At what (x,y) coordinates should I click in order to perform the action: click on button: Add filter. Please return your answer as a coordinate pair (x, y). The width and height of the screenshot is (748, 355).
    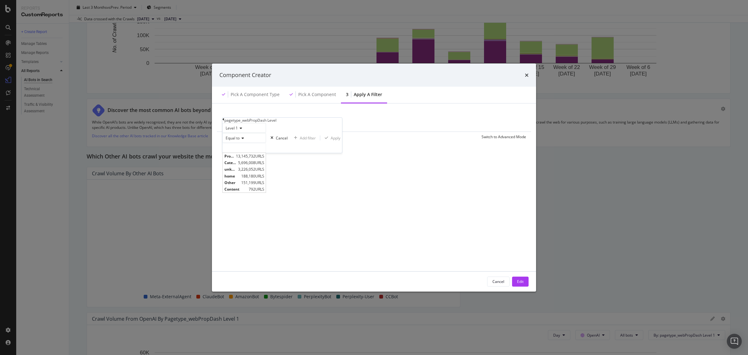
    Looking at the image, I should click on (303, 138).